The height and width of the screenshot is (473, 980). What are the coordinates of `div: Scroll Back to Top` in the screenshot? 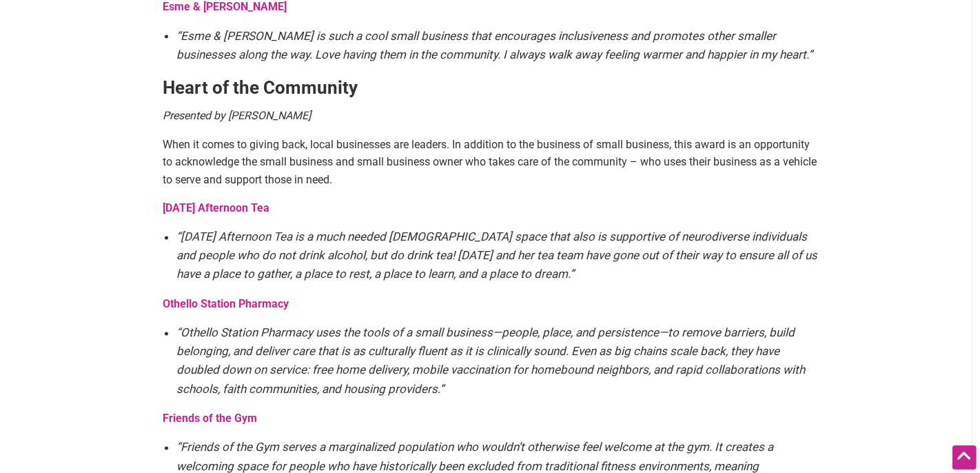 It's located at (964, 457).